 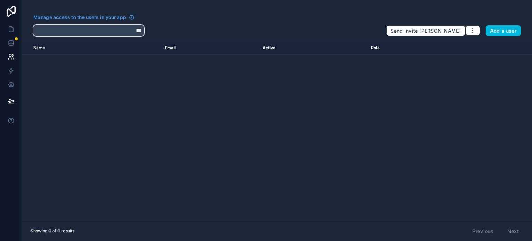 I want to click on span: Showing 0 of 0 results, so click(x=52, y=230).